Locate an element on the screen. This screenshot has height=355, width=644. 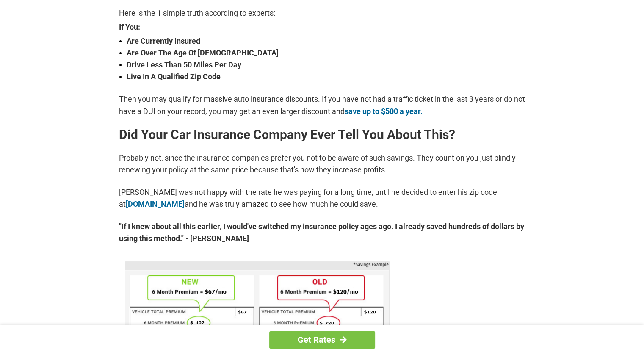
p: Then you may qualify for massive auto insurance discounts. If you have not had a traffic ticket i... is located at coordinates (322, 105).